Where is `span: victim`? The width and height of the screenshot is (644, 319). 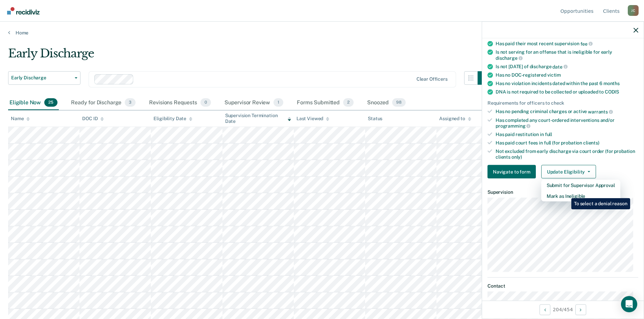 span: victim is located at coordinates (554, 75).